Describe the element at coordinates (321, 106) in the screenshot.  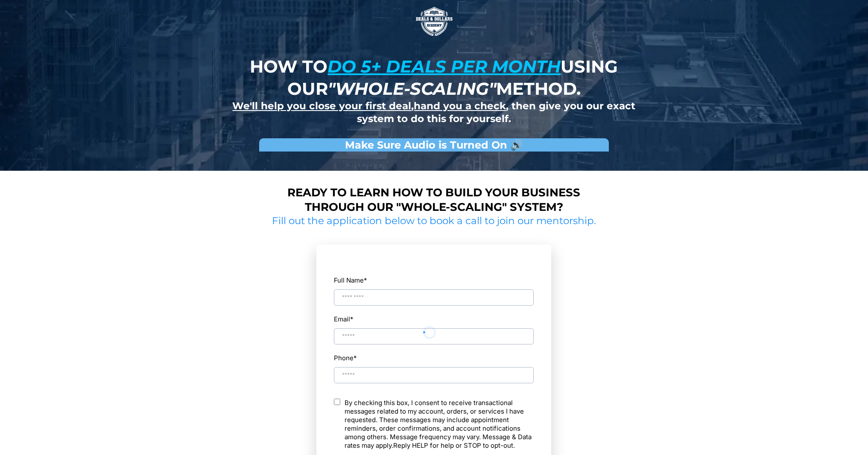
I see `u: We'll help you close your first deal` at that location.